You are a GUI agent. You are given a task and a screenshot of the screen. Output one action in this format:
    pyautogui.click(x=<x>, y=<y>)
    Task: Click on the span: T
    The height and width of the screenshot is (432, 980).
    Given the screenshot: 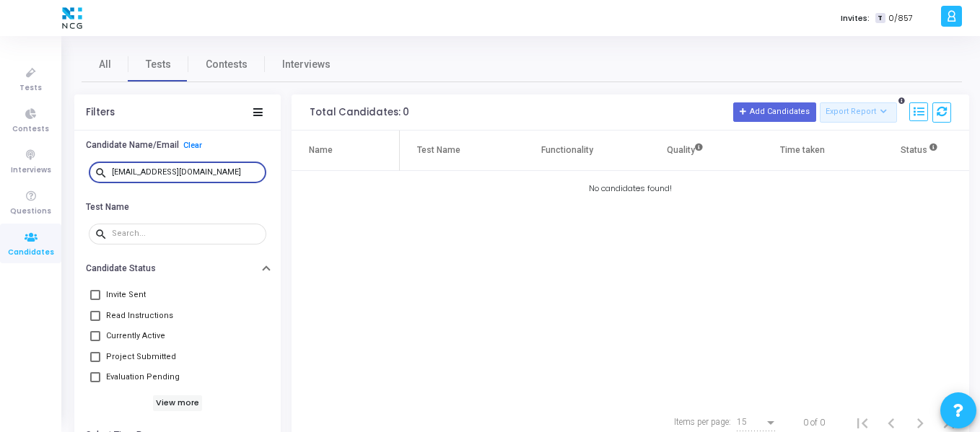 What is the action you would take?
    pyautogui.click(x=879, y=18)
    